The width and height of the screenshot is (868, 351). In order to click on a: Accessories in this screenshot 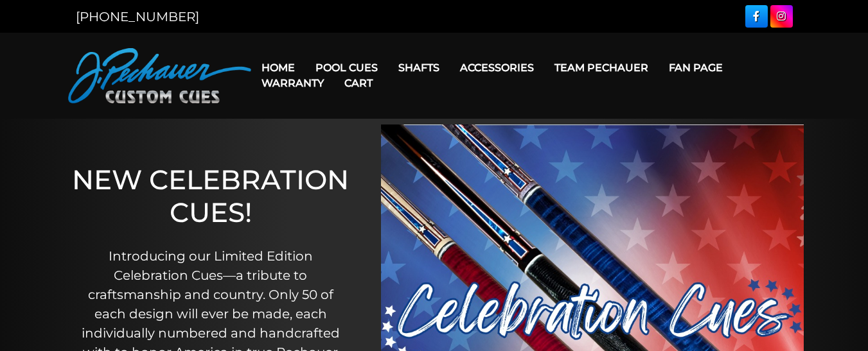, I will do `click(496, 67)`.